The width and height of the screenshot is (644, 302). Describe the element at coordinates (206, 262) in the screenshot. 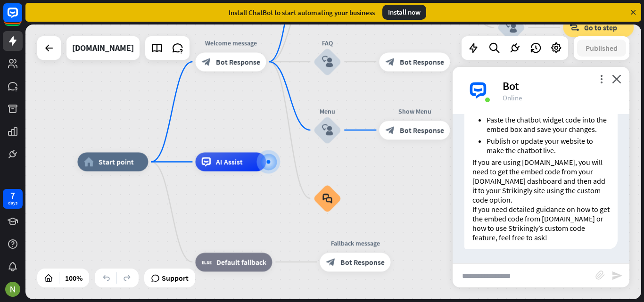

I see `i: block_fallback` at that location.